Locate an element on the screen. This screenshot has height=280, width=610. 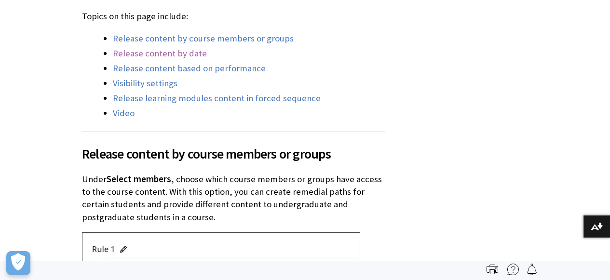
button: Open Preferences is located at coordinates (18, 263).